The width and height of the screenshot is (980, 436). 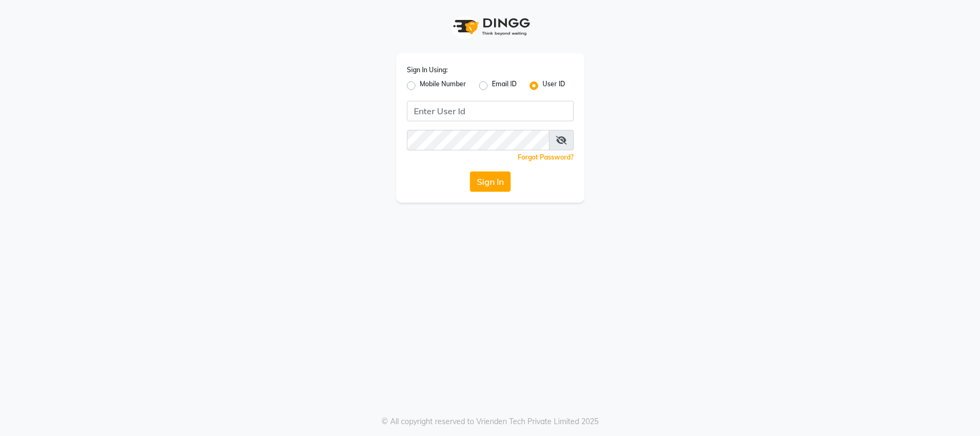 I want to click on label: Sign In Using:, so click(x=427, y=70).